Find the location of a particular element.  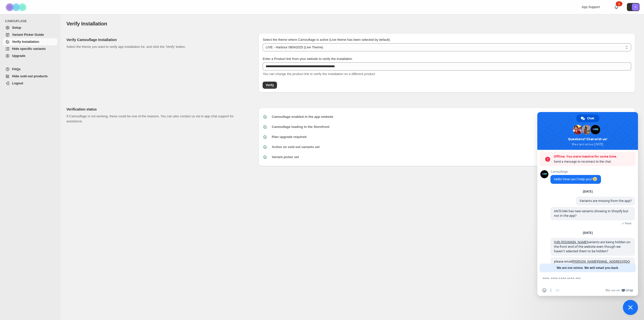

b: Camouflage enabled in the app embeds is located at coordinates (303, 117).